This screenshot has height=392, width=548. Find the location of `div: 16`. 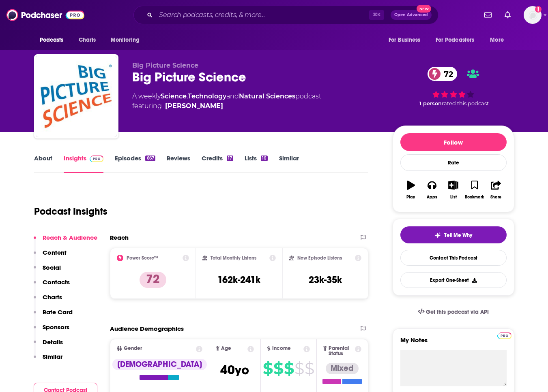

div: 16 is located at coordinates (264, 159).